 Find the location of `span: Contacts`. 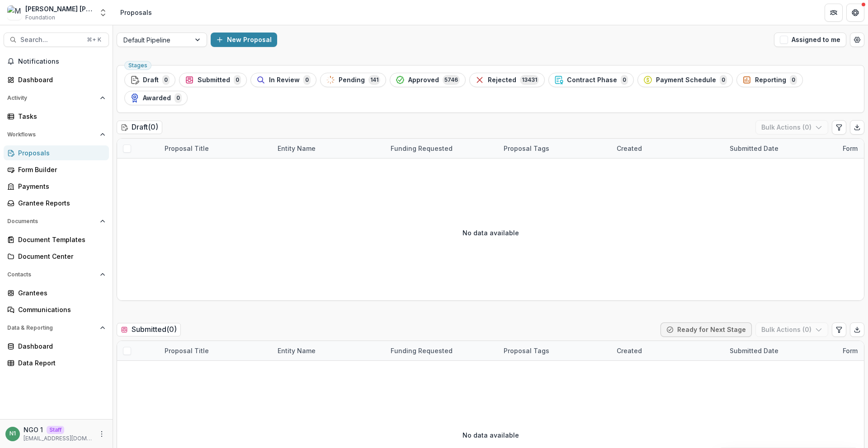

span: Contacts is located at coordinates (52, 275).